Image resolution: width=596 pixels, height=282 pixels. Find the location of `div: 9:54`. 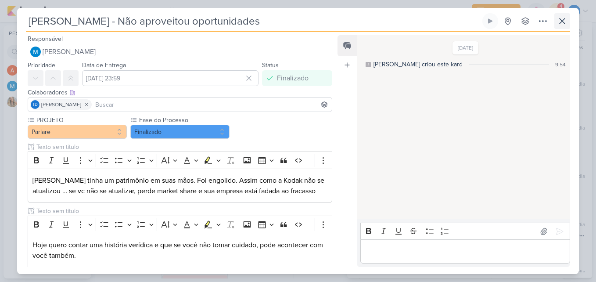

div: 9:54 is located at coordinates (561, 65).